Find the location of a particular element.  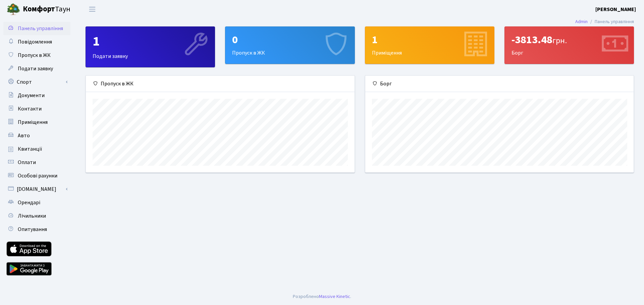

a: Орендарі is located at coordinates (37, 203).